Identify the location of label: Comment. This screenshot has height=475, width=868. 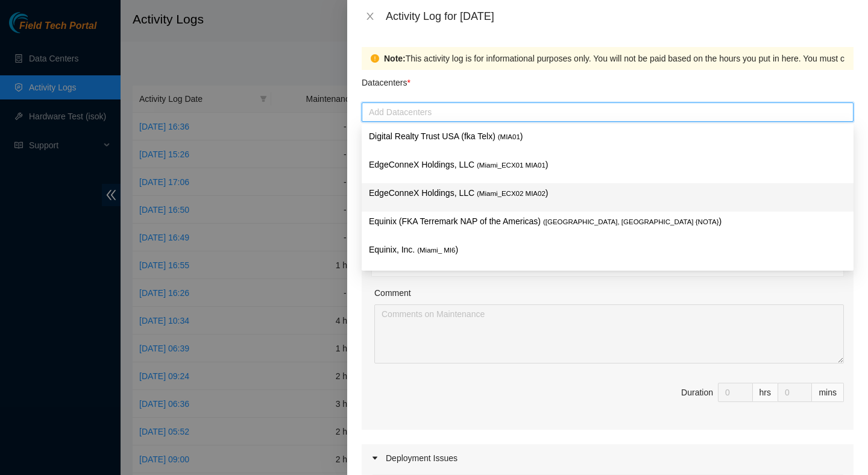
(393, 293).